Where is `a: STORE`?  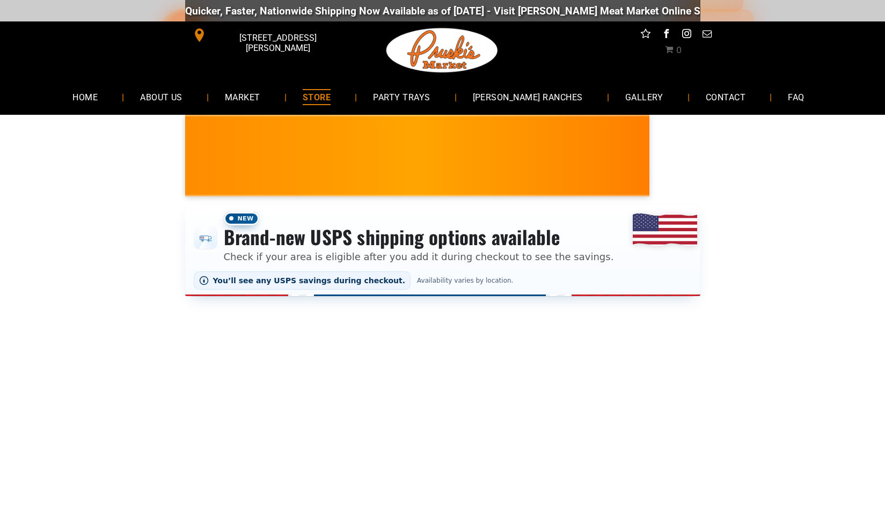
a: STORE is located at coordinates (317, 97).